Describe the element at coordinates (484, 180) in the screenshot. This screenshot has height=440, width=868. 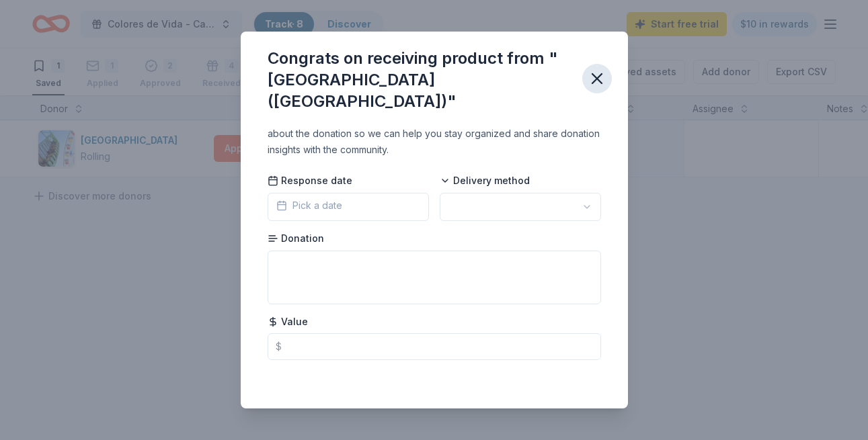
I see `span: Delivery method` at that location.